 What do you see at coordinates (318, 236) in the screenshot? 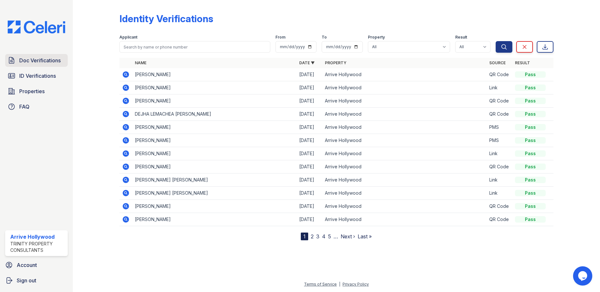
I see `a: 3` at bounding box center [318, 236].